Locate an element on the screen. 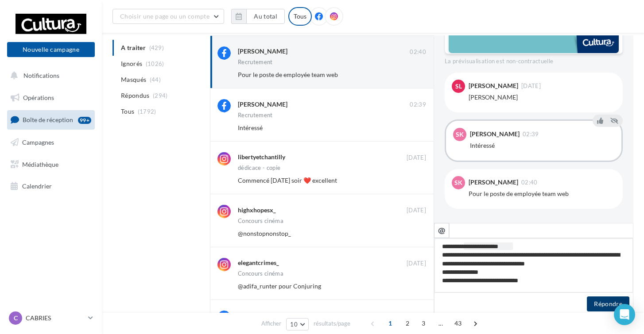 The image size is (644, 334). button: Notifications is located at coordinates (50, 76).